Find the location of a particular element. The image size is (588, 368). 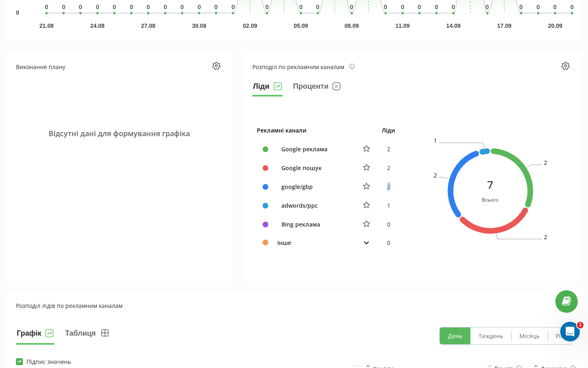

div: Bing реклама is located at coordinates (314, 224).